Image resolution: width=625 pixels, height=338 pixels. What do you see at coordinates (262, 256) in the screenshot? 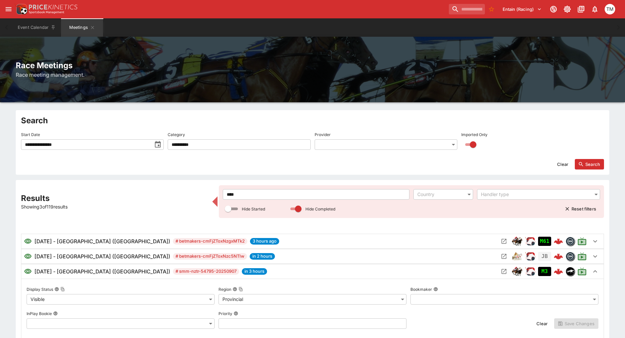
I see `span: in 2 hours` at bounding box center [262, 256].